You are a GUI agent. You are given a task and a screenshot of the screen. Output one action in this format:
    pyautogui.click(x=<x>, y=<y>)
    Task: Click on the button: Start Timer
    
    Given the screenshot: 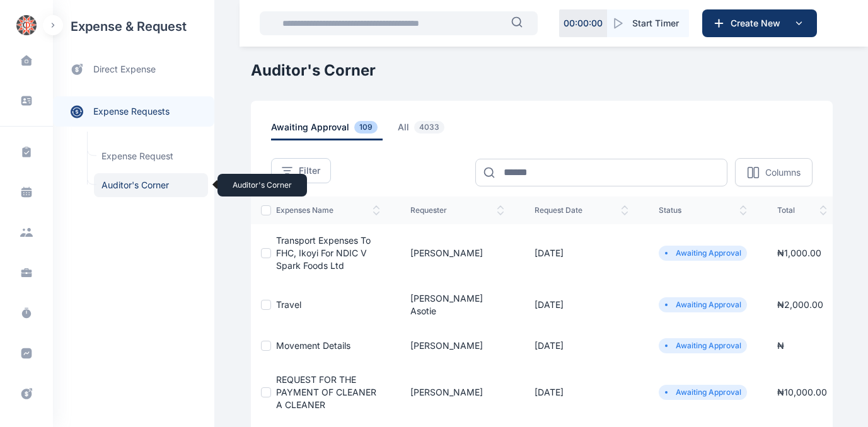 What is the action you would take?
    pyautogui.click(x=648, y=23)
    